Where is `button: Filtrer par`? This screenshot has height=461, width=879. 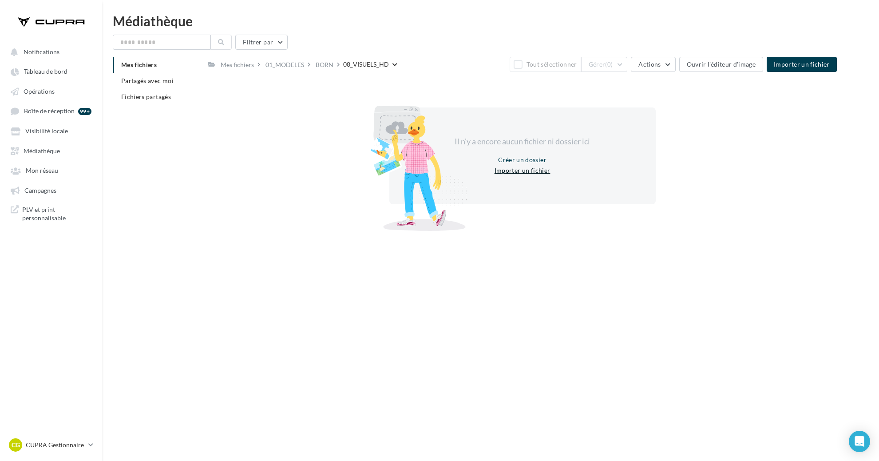 button: Filtrer par is located at coordinates (261, 42).